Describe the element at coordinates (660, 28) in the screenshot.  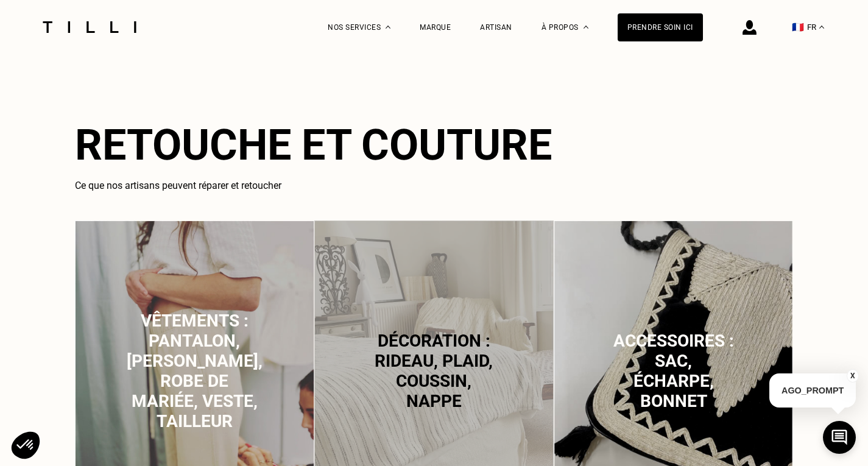
I see `a: Prendre soin ici` at that location.